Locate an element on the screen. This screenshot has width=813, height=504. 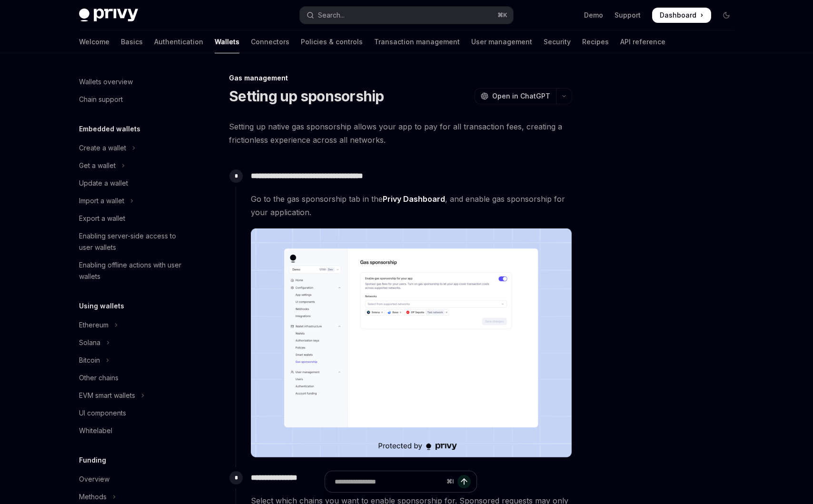
div: UI components is located at coordinates (103, 413).